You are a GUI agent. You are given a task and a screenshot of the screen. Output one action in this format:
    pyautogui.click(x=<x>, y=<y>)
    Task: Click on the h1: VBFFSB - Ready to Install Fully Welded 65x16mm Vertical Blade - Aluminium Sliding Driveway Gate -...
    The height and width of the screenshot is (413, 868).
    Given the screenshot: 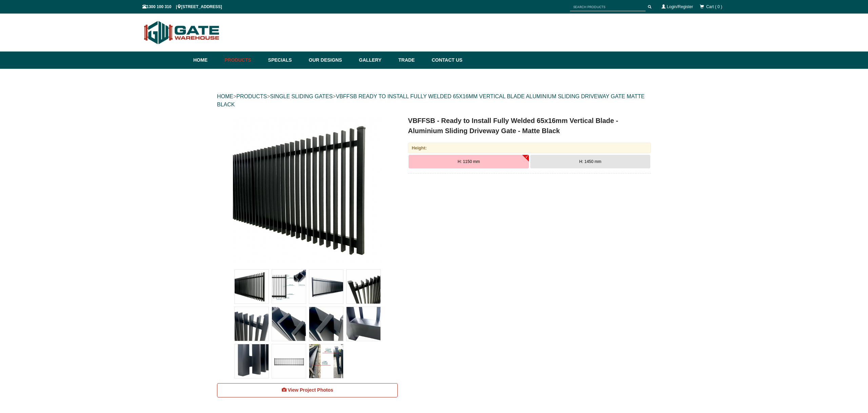 What is the action you would take?
    pyautogui.click(x=529, y=126)
    